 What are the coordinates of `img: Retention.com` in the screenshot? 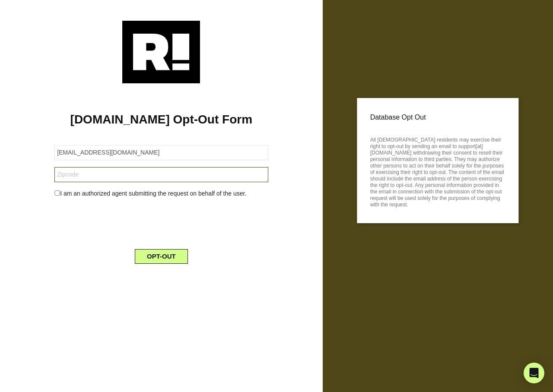 It's located at (161, 52).